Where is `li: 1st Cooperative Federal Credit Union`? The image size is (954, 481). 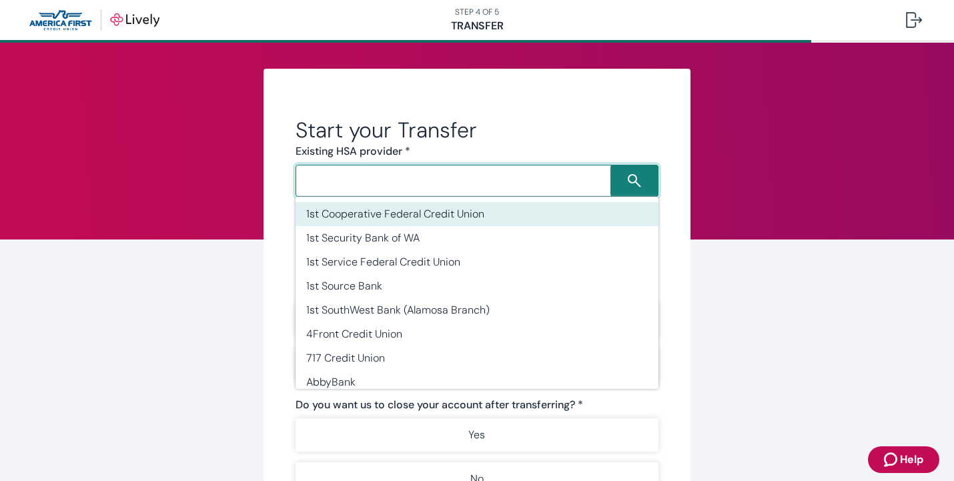 li: 1st Cooperative Federal Credit Union is located at coordinates (477, 214).